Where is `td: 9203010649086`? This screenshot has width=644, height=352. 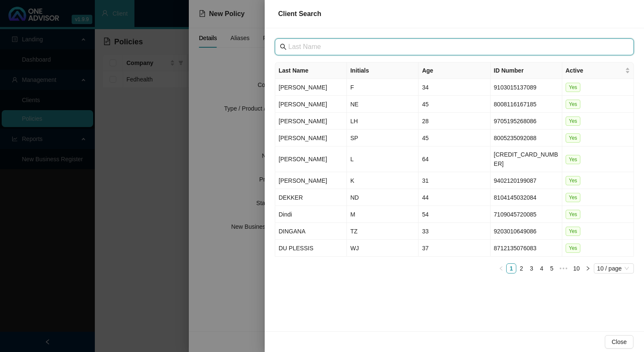
td: 9203010649086 is located at coordinates (526, 231).